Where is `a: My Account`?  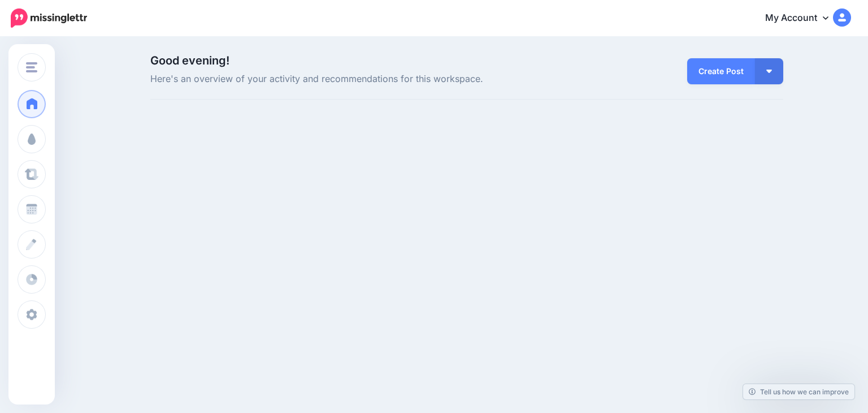
a: My Account is located at coordinates (802, 18).